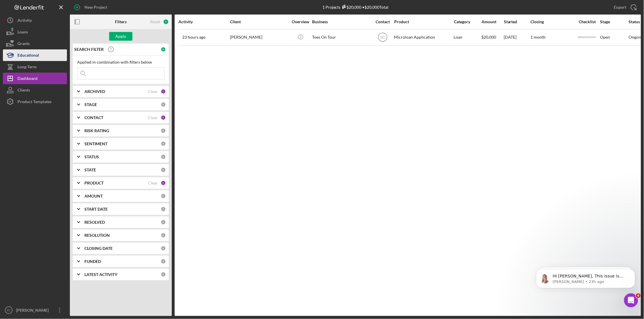 The height and width of the screenshot is (319, 644). Describe the element at coordinates (351, 7) in the screenshot. I see `div: $20,000` at that location.